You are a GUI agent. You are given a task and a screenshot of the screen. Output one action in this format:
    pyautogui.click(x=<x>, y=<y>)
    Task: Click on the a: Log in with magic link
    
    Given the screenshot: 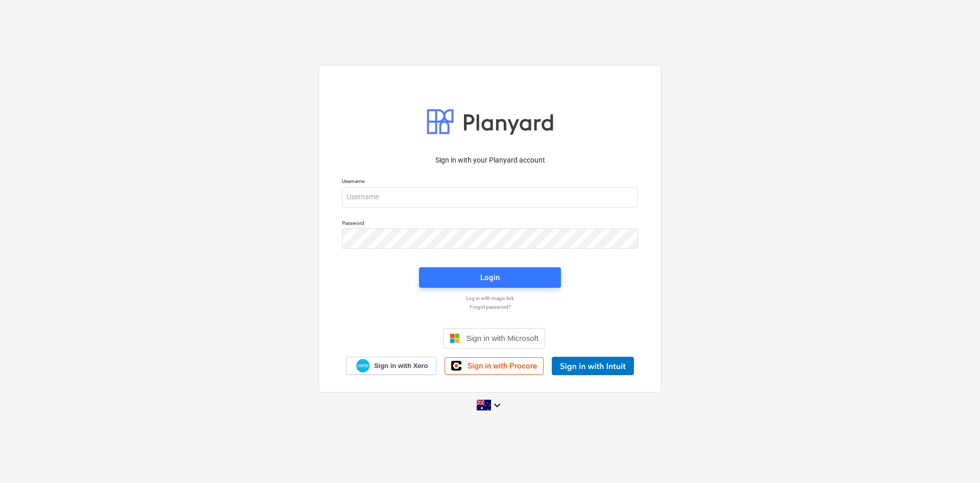 What is the action you would take?
    pyautogui.click(x=490, y=298)
    